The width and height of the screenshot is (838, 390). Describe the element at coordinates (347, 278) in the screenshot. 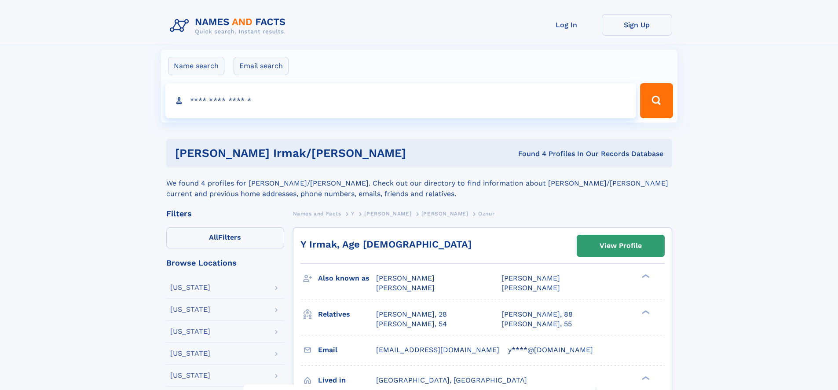

I see `h3: Also known as` at that location.